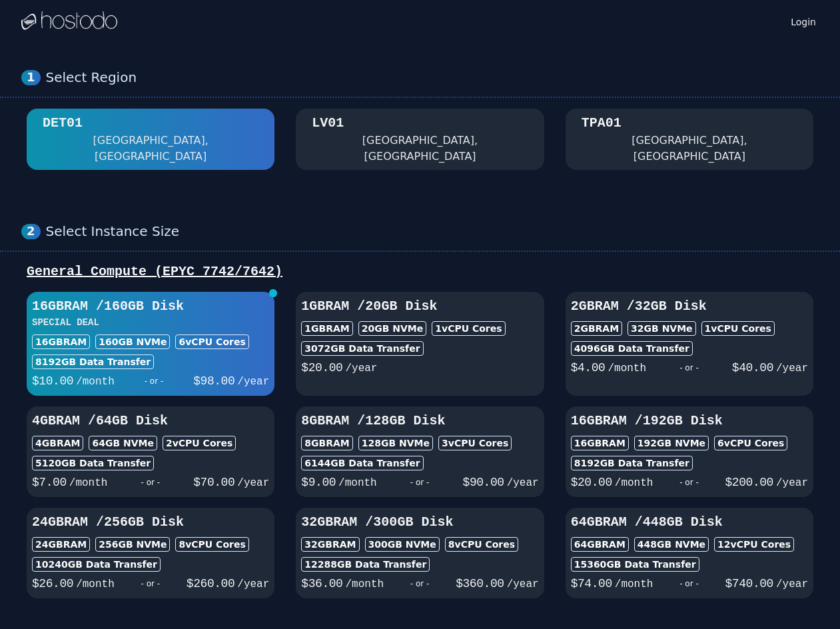 Image resolution: width=840 pixels, height=629 pixels. I want to click on h3: 24GB RAM / 256 GB Disk, so click(151, 522).